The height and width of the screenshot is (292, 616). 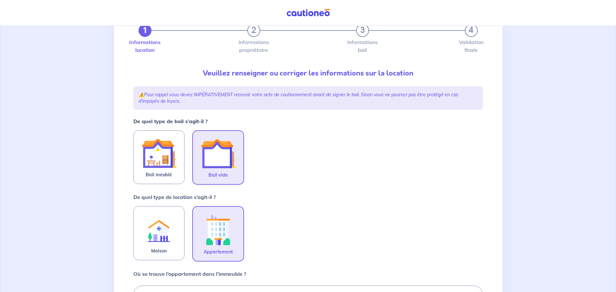 I want to click on p: Où se trouve l’appartement dans l’immeuble ?, so click(x=190, y=274).